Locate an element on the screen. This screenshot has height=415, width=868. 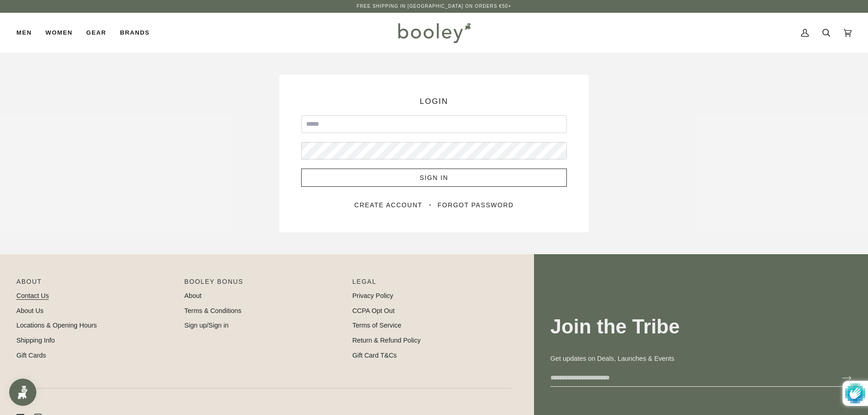
a: Gear is located at coordinates (97, 33).